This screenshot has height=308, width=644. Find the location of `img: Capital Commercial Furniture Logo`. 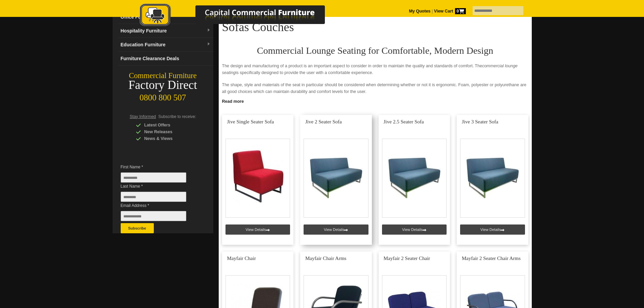

img: Capital Commercial Furniture Logo is located at coordinates (239, 15).